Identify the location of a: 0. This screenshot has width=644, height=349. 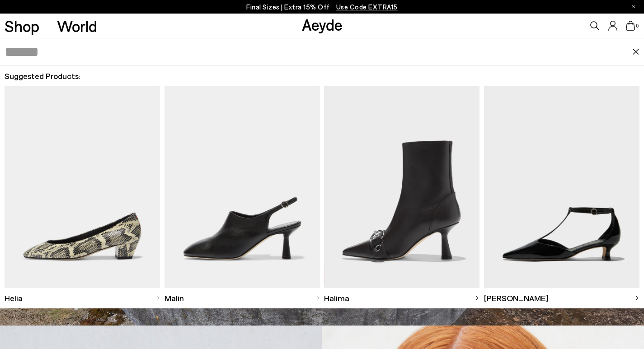
(630, 26).